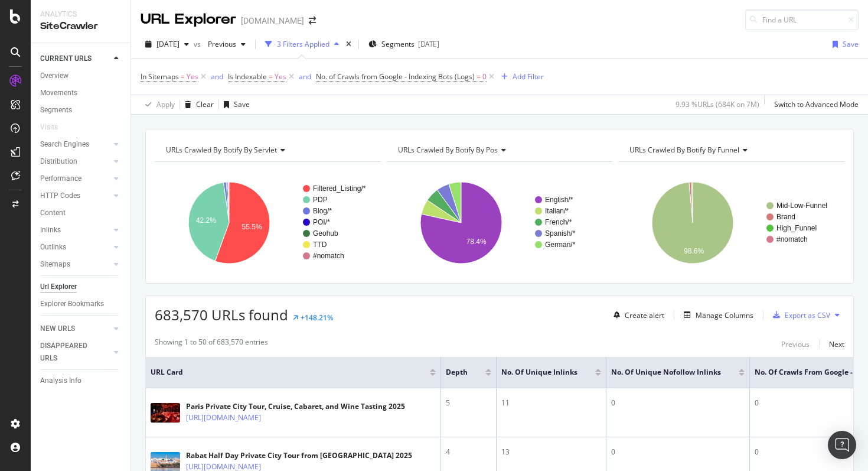 Image resolution: width=868 pixels, height=471 pixels. I want to click on div: 3 Filters Applied, so click(303, 44).